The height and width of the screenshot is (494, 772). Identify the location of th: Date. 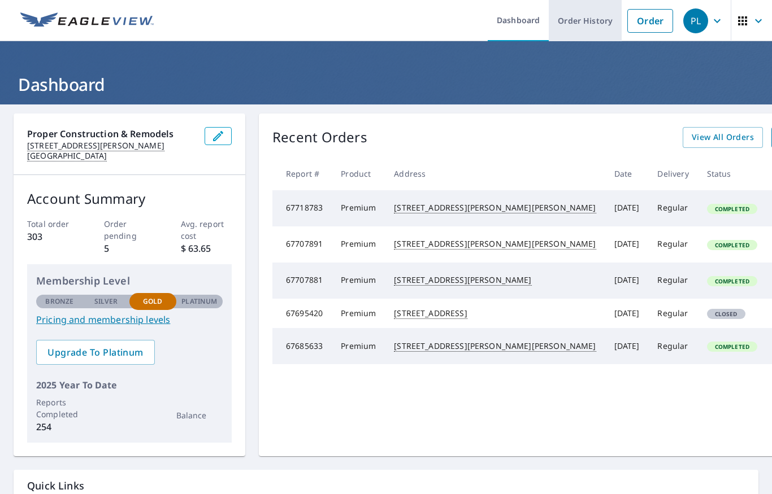
(626, 173).